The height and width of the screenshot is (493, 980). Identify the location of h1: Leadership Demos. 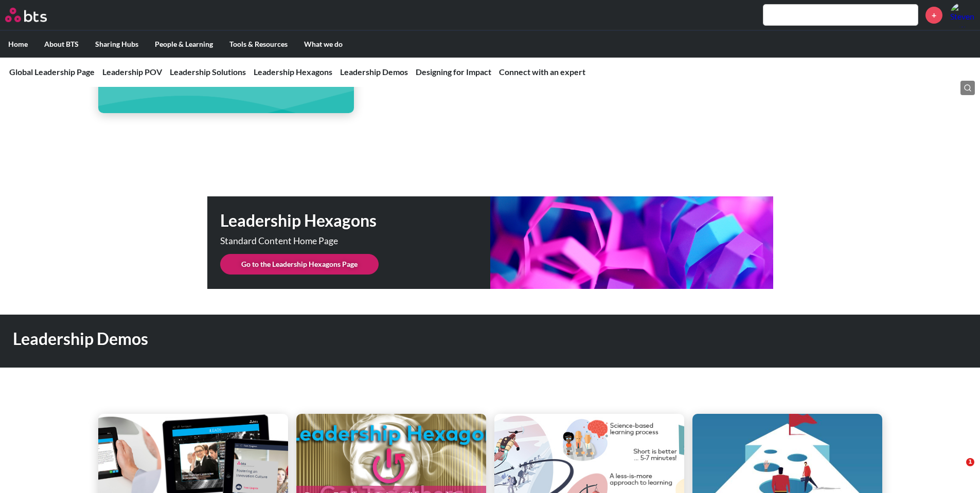
(347, 339).